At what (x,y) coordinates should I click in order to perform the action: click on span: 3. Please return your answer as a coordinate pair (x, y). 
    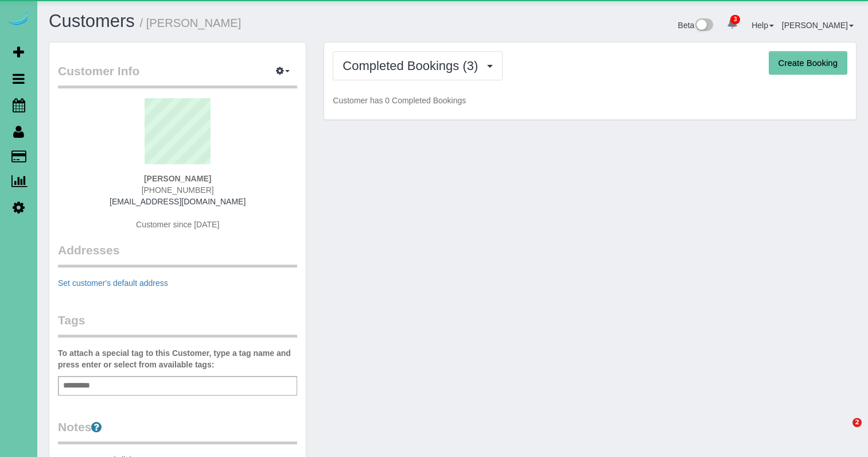
    Looking at the image, I should click on (735, 20).